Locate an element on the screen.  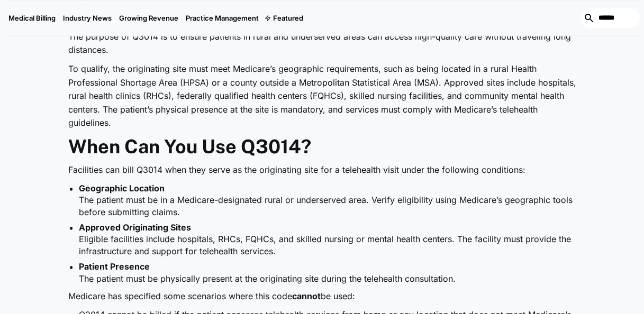
p: Facilities can bill Q3014 when they serve as the originating site for a telehealth visit under th... is located at coordinates (322, 170).